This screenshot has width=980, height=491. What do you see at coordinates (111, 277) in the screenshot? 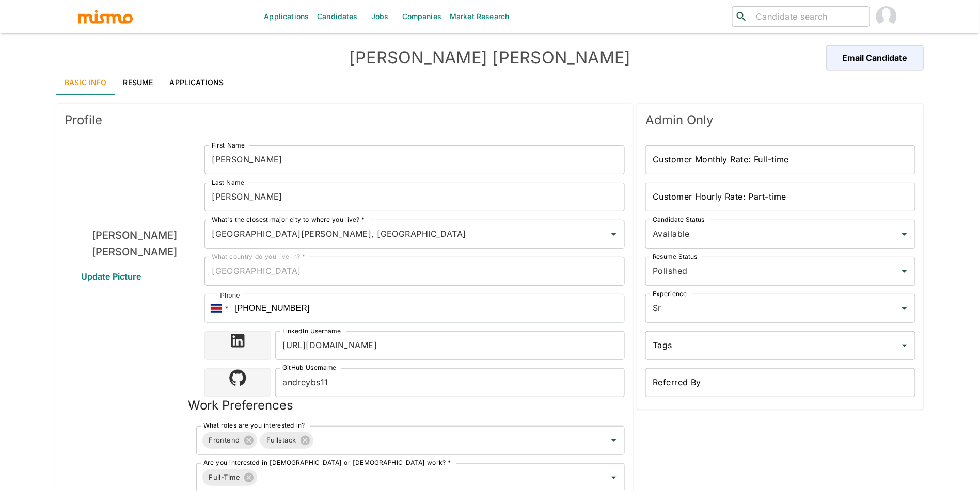
I see `span: Update Picture` at bounding box center [111, 277].